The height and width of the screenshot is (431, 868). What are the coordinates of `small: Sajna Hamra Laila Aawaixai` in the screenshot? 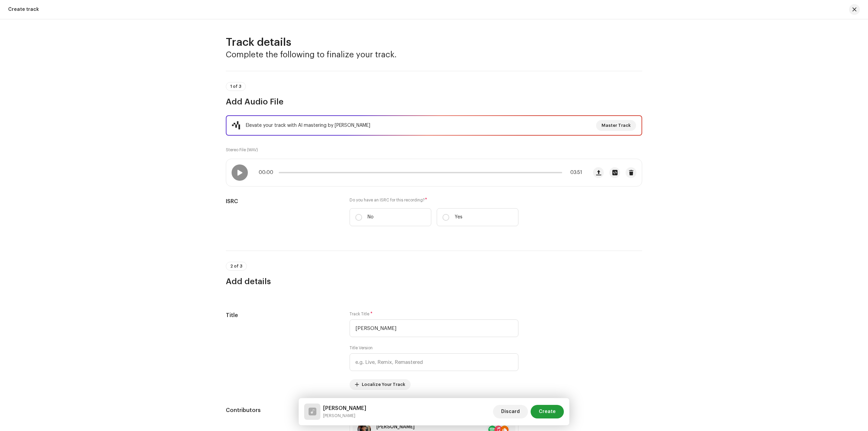 It's located at (344, 416).